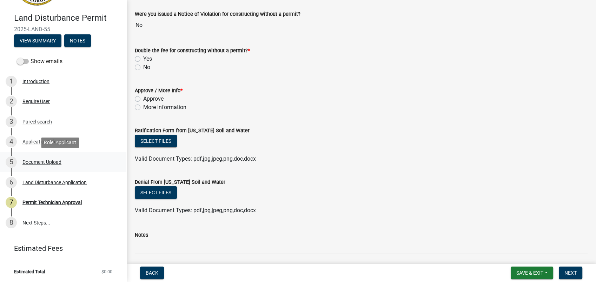  What do you see at coordinates (48, 142) in the screenshot?
I see `div: Application Information` at bounding box center [48, 142].